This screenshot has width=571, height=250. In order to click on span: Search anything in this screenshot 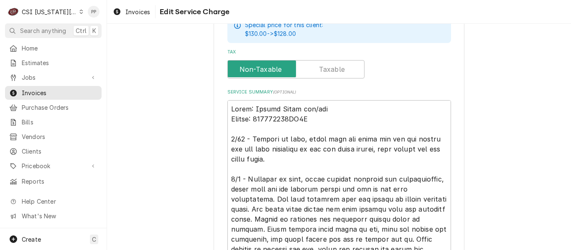, I will do `click(43, 31)`.